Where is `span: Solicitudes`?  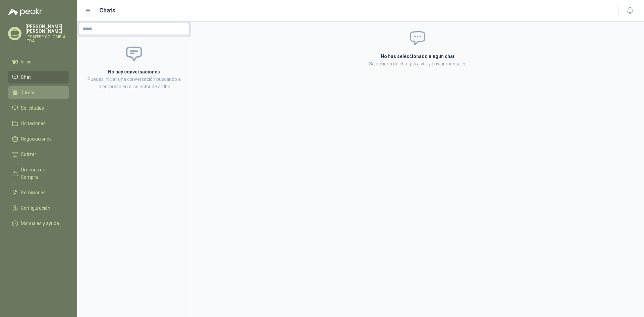 span: Solicitudes is located at coordinates (32, 108).